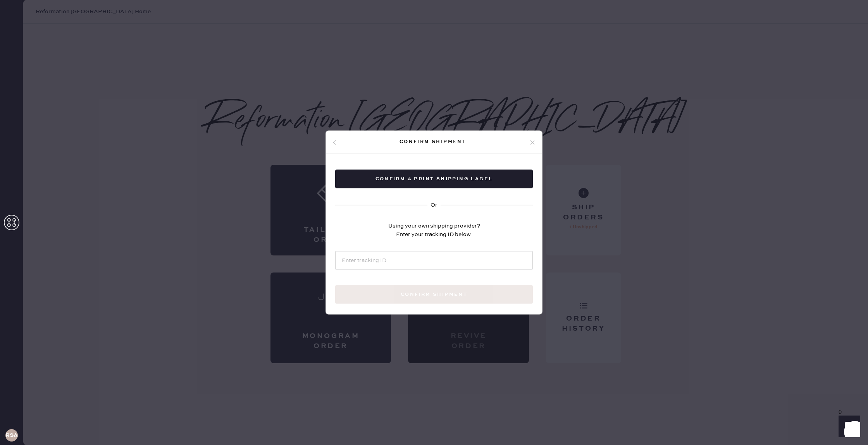 Image resolution: width=868 pixels, height=445 pixels. I want to click on h3: RSA, so click(12, 435).